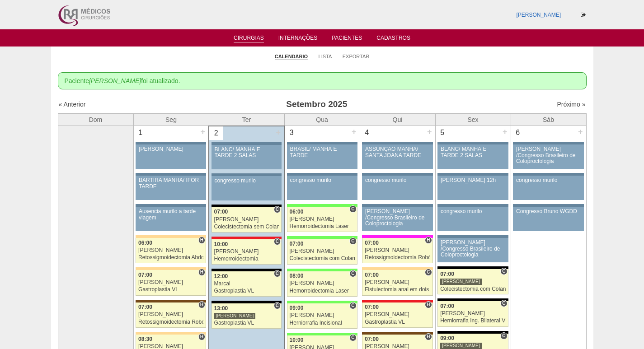 Image resolution: width=644 pixels, height=349 pixels. Describe the element at coordinates (247, 284) in the screenshot. I see `a: C 12:00 Marcal Gastroplastia VL` at that location.